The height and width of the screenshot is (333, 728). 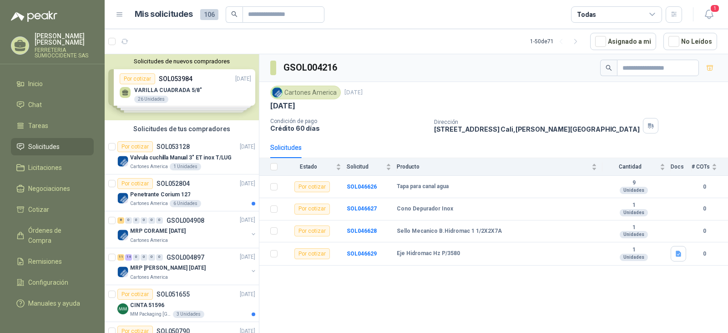 I want to click on th: Cantidad, so click(x=637, y=167).